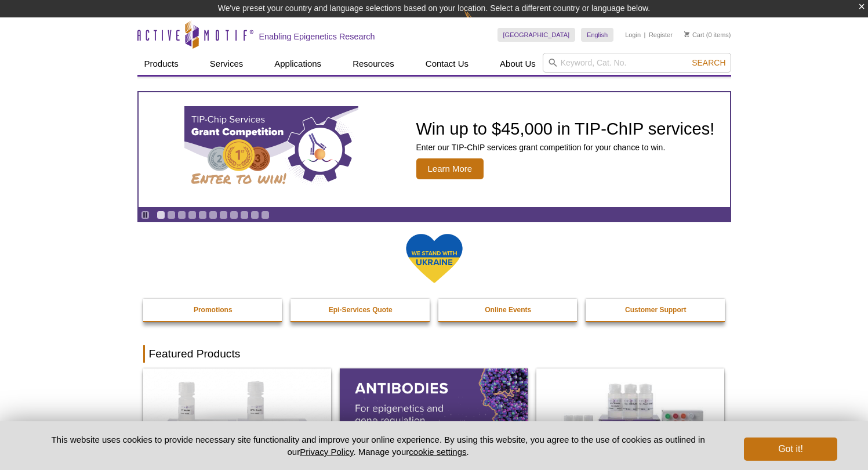  I want to click on button: Got it!, so click(790, 449).